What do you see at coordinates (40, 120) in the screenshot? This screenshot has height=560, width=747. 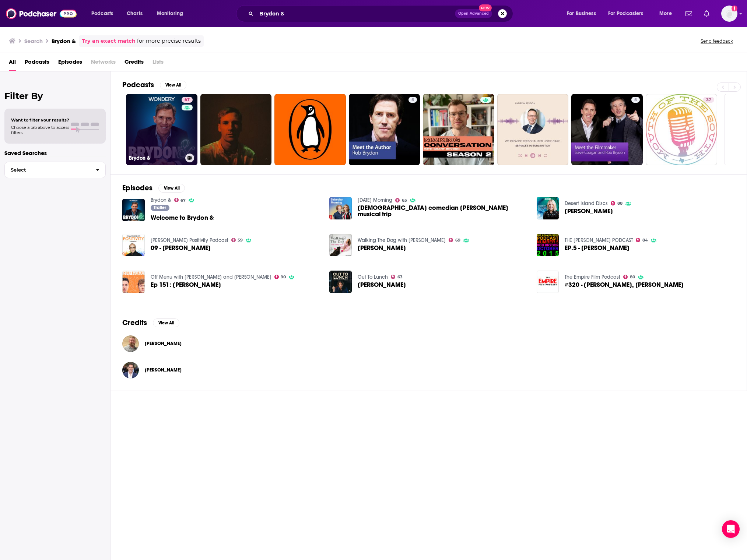 I see `span: Want to filter your results?` at bounding box center [40, 120].